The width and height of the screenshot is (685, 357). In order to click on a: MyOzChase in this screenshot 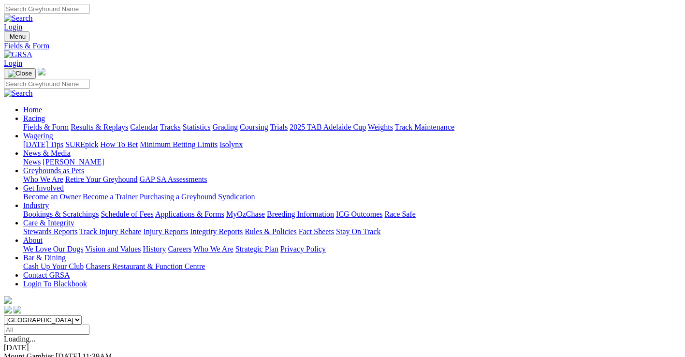, I will do `click(245, 214)`.